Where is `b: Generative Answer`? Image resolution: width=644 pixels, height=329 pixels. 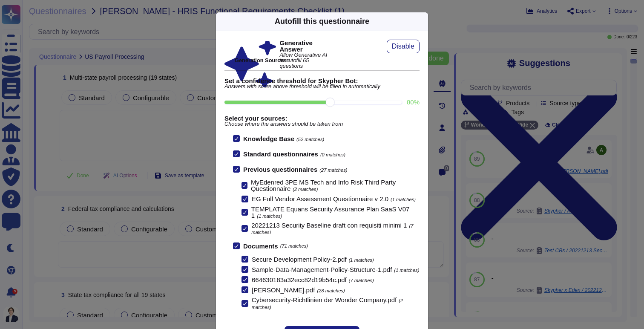
b: Generative Answer is located at coordinates (305, 46).